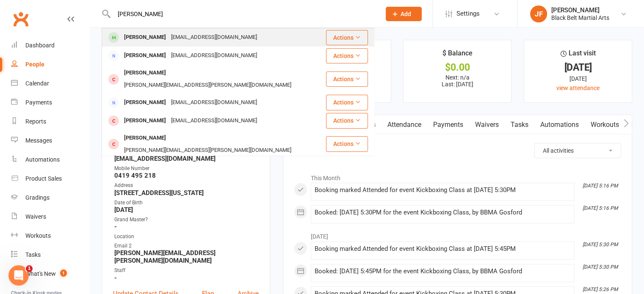  I want to click on div: Last visit, so click(578, 55).